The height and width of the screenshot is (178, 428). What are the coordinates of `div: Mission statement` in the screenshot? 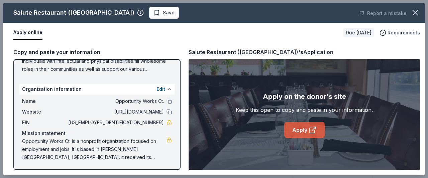 It's located at (97, 133).